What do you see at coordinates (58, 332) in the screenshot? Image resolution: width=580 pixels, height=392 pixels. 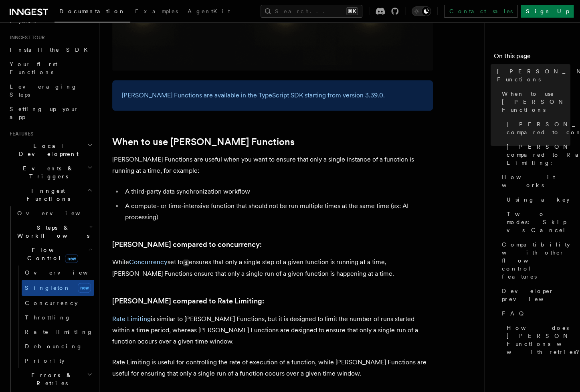 I see `a: Rate limiting` at bounding box center [58, 332].